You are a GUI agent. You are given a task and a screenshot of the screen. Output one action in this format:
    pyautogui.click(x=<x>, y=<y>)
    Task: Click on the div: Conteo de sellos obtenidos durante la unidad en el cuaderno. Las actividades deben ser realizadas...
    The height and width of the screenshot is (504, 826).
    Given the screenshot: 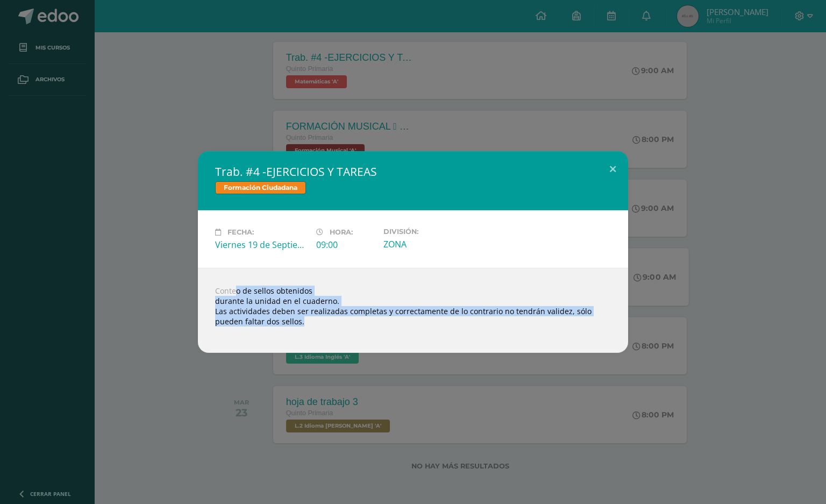 What is the action you would take?
    pyautogui.click(x=413, y=310)
    